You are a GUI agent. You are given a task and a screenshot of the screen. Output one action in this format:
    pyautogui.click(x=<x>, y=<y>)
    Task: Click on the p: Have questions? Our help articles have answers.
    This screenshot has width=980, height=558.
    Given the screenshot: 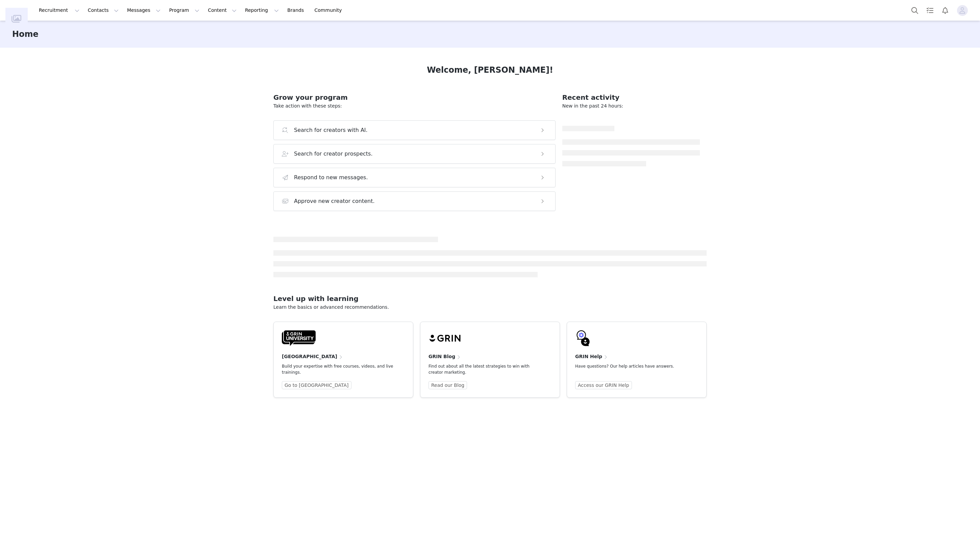 What is the action you would take?
    pyautogui.click(x=632, y=366)
    